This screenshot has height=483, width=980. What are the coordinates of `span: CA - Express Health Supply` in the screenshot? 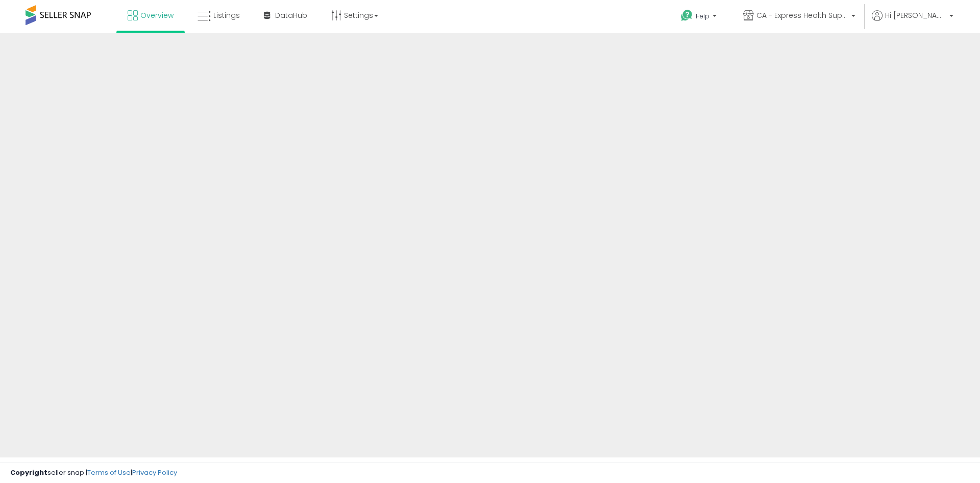 It's located at (802, 15).